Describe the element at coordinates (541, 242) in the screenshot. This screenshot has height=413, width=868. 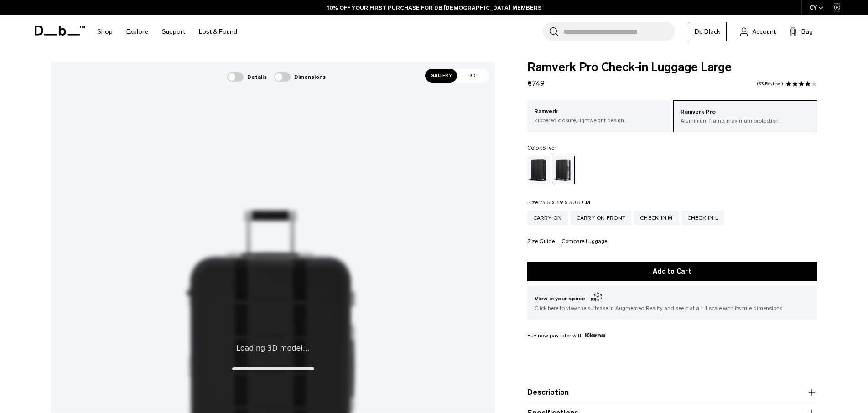
I see `button: Size Guide` at that location.